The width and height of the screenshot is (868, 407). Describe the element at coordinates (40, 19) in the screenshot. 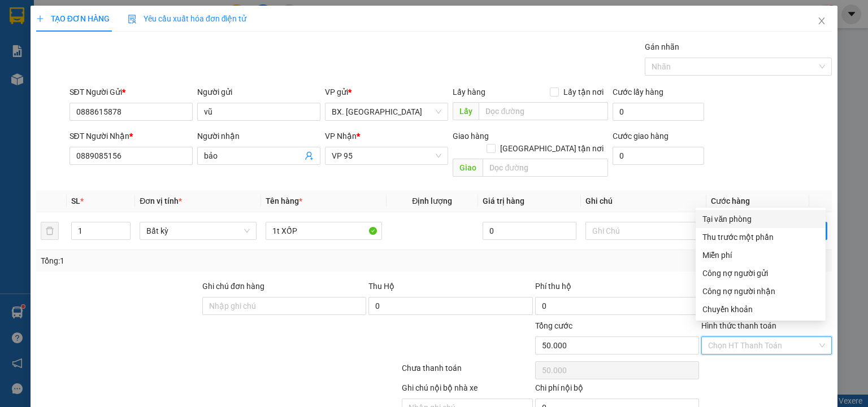

I see `span: plus` at that location.